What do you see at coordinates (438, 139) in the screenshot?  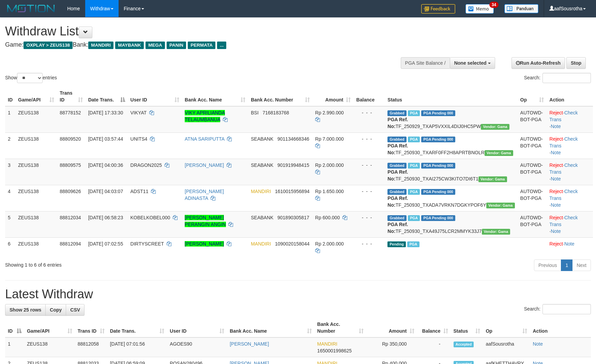 I see `span: PGA Pending` at bounding box center [438, 139].